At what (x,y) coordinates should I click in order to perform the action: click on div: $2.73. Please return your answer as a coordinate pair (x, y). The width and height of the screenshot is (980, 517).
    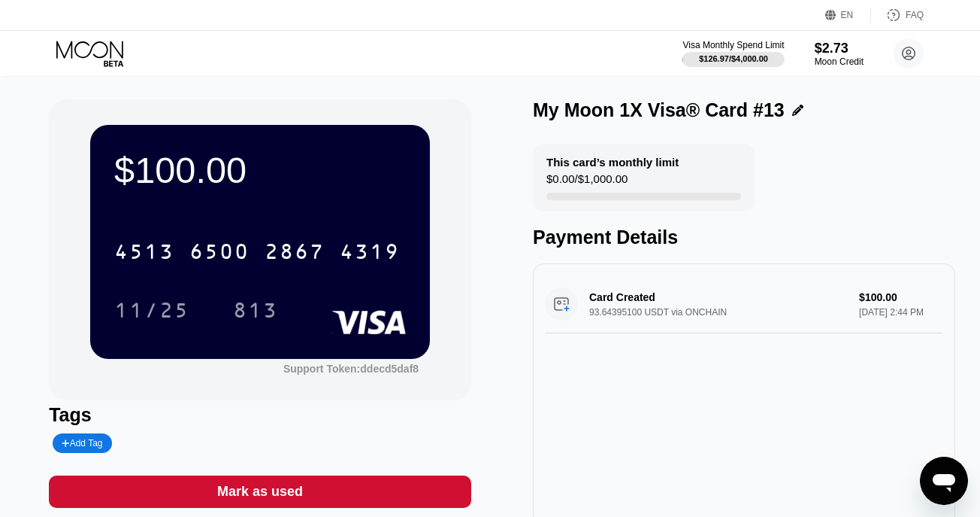
    Looking at the image, I should click on (838, 48).